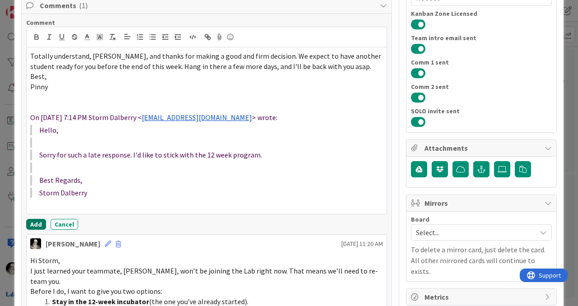 This screenshot has width=578, height=306. I want to click on span: Hello,, so click(49, 130).